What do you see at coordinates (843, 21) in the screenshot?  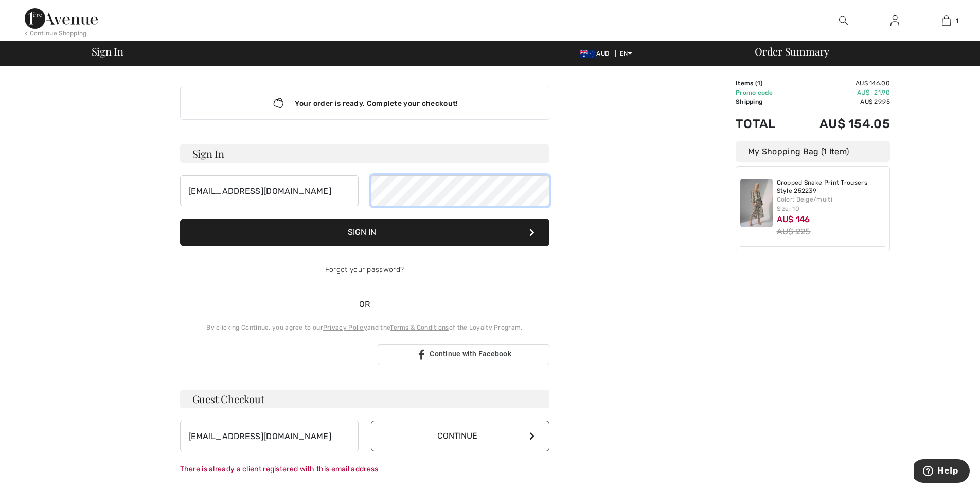 I see `img: search the website` at bounding box center [843, 21].